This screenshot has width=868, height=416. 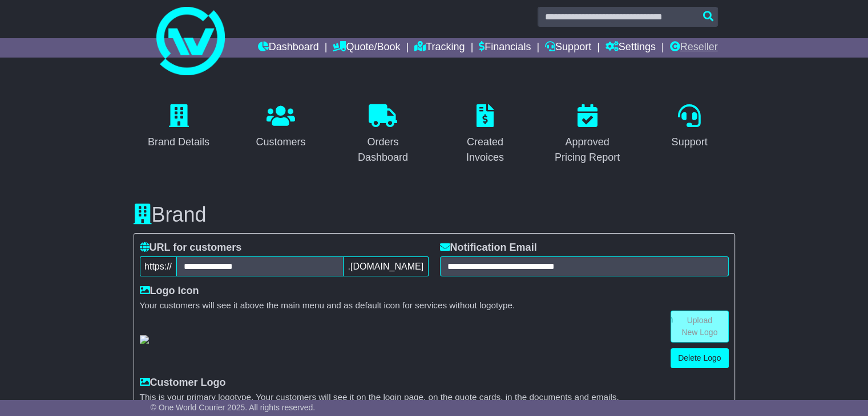 I want to click on div: Orders Dashboard, so click(x=383, y=150).